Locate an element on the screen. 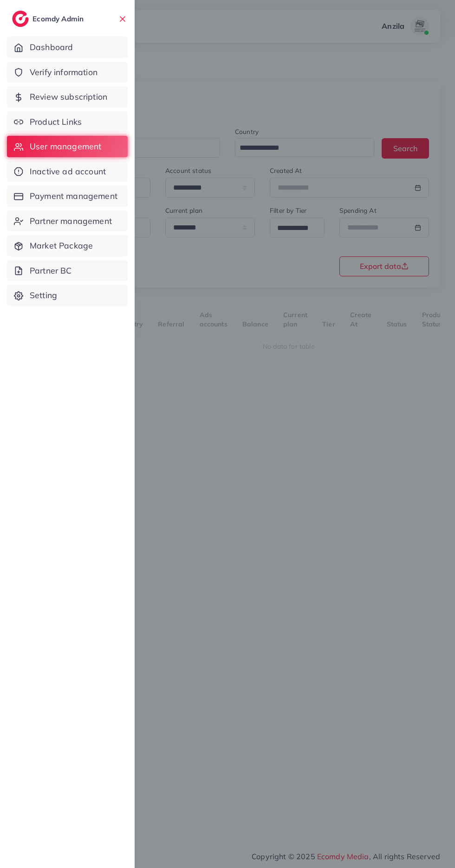 The width and height of the screenshot is (455, 868). a: Dashboard is located at coordinates (68, 47).